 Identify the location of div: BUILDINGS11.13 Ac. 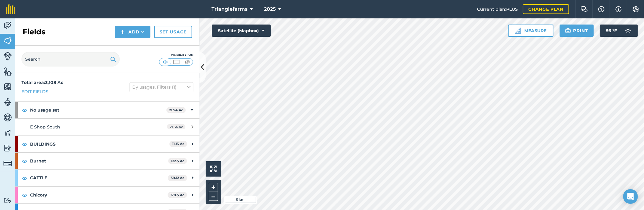
(108, 144).